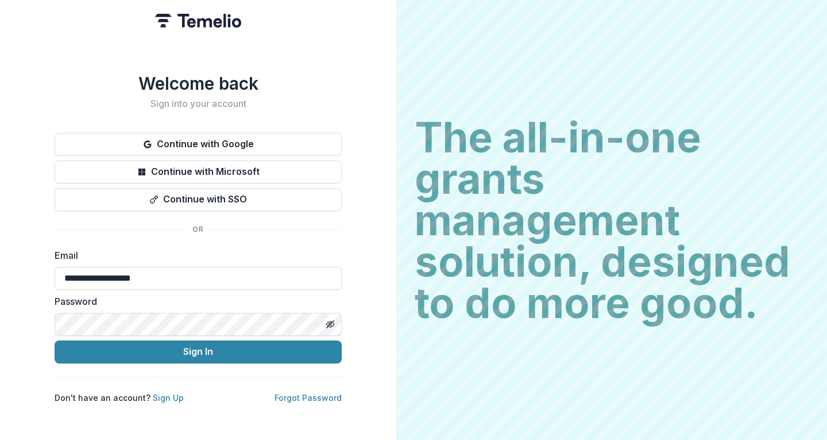  What do you see at coordinates (195, 301) in the screenshot?
I see `label: Password` at bounding box center [195, 301].